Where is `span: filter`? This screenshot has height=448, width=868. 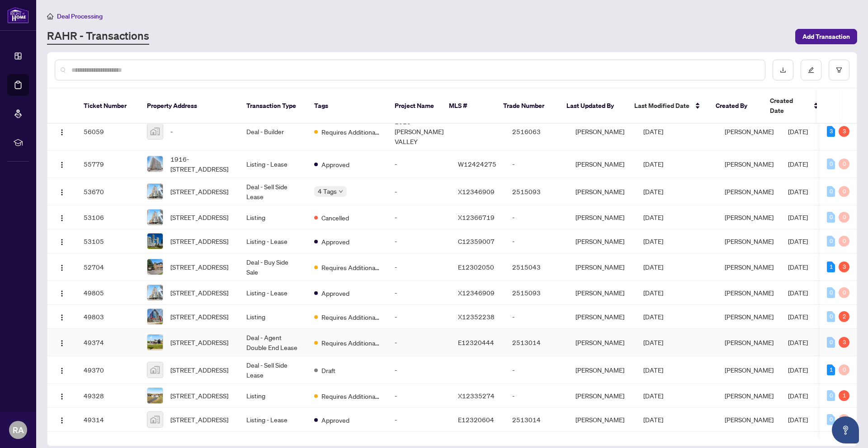 span: filter is located at coordinates (839, 70).